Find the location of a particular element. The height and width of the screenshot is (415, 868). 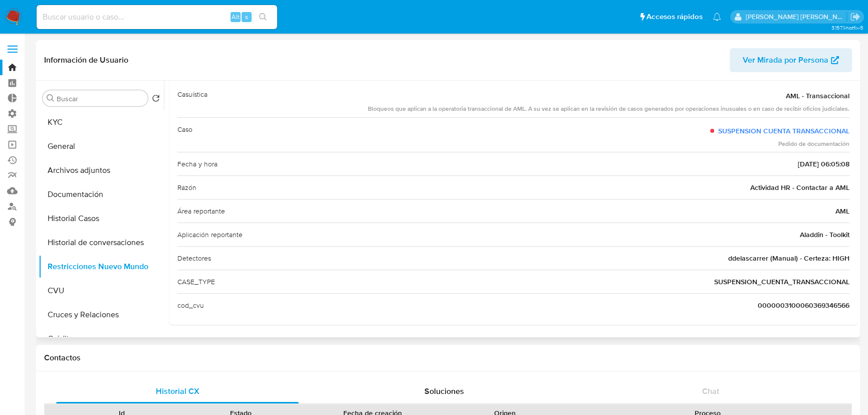

button: Restricciones Nuevo Mundo is located at coordinates (101, 267).